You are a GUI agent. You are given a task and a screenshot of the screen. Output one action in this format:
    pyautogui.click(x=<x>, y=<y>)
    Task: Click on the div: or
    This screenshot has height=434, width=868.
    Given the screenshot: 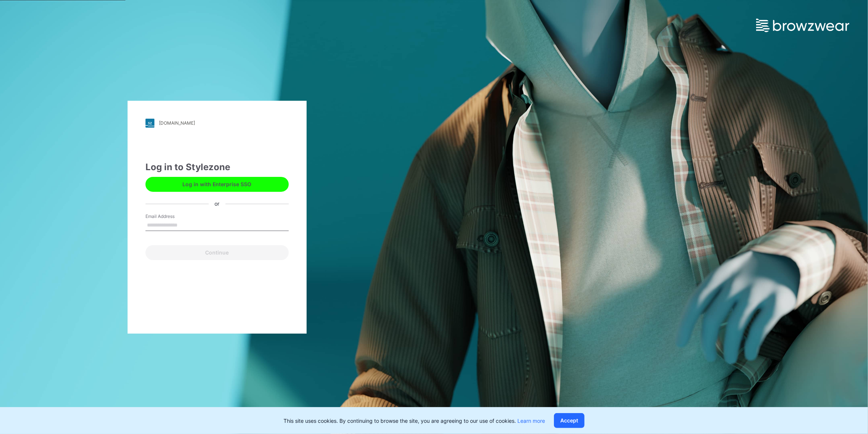 What is the action you would take?
    pyautogui.click(x=217, y=204)
    